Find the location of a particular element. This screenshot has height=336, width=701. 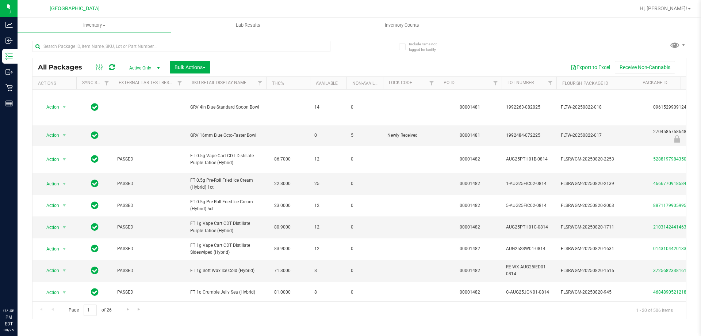

span: GRV 4in Blue Standard Spoon Bowl is located at coordinates (226, 107).